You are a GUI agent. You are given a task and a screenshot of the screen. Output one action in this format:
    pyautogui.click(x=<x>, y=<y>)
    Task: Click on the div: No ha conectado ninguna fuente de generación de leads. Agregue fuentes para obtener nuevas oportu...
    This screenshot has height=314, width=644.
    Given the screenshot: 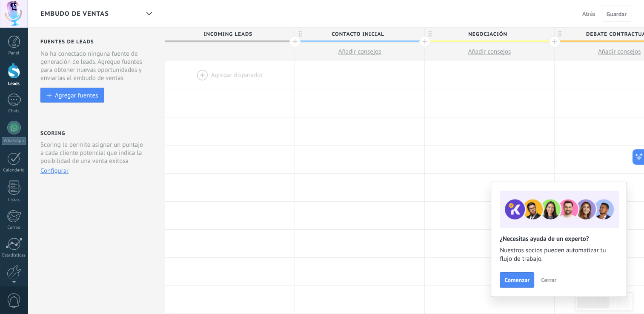 What is the action you would take?
    pyautogui.click(x=97, y=66)
    